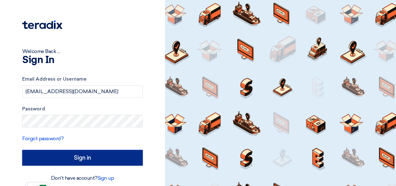  Describe the element at coordinates (106, 178) in the screenshot. I see `a: Sign up` at that location.